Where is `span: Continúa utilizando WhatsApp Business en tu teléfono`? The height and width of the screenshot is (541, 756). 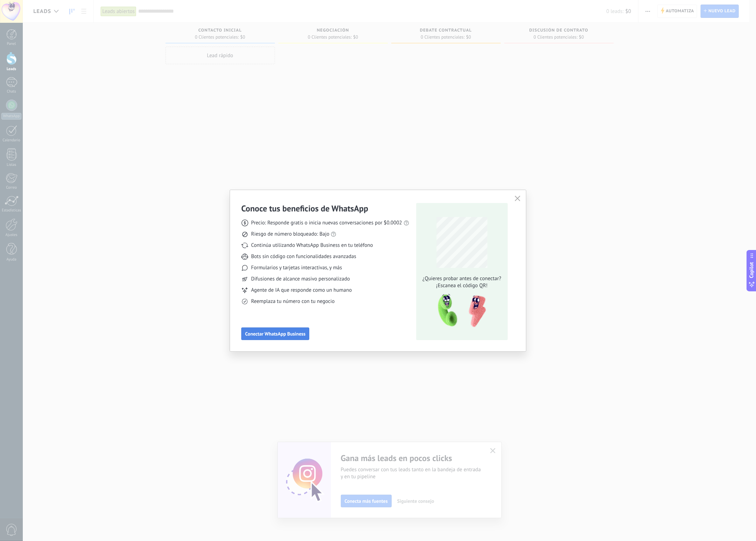 span: Continúa utilizando WhatsApp Business en tu teléfono is located at coordinates (312, 246).